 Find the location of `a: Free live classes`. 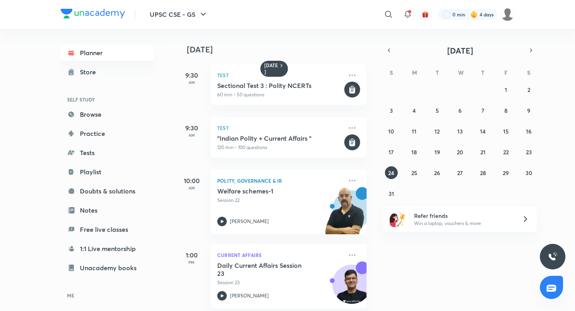

a: Free live classes is located at coordinates (107, 229).